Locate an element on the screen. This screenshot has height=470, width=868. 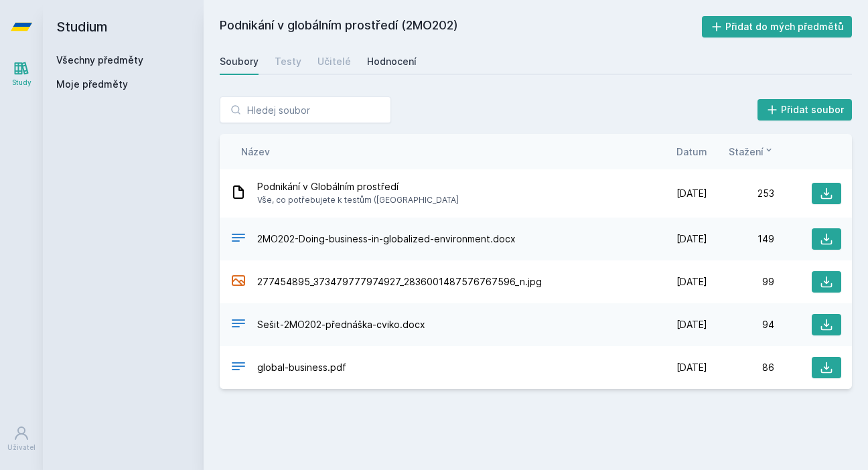
div: PDF is located at coordinates (238, 367).